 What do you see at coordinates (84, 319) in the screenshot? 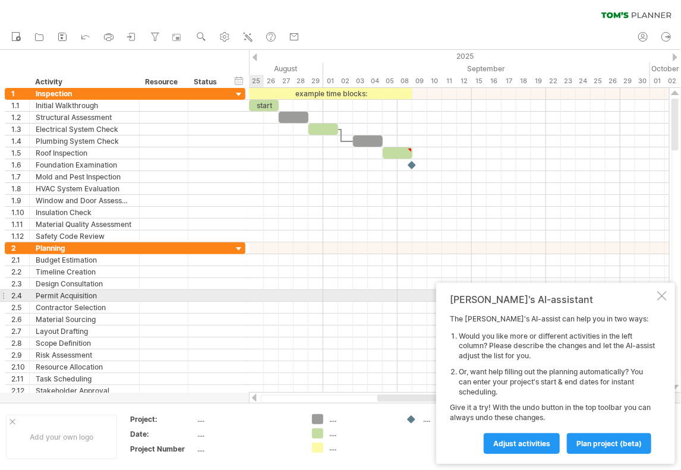
I see `div: Material Sourcing` at bounding box center [84, 319].